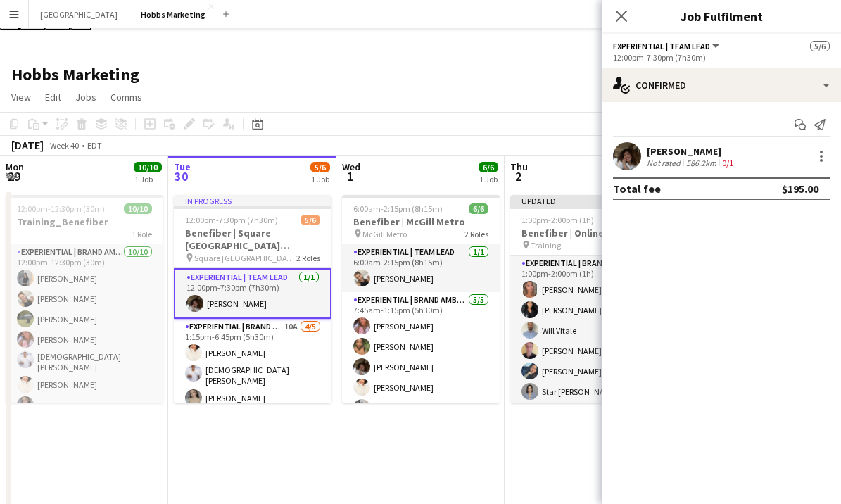 Image resolution: width=841 pixels, height=504 pixels. I want to click on h3: Job Fulfilment, so click(722, 16).